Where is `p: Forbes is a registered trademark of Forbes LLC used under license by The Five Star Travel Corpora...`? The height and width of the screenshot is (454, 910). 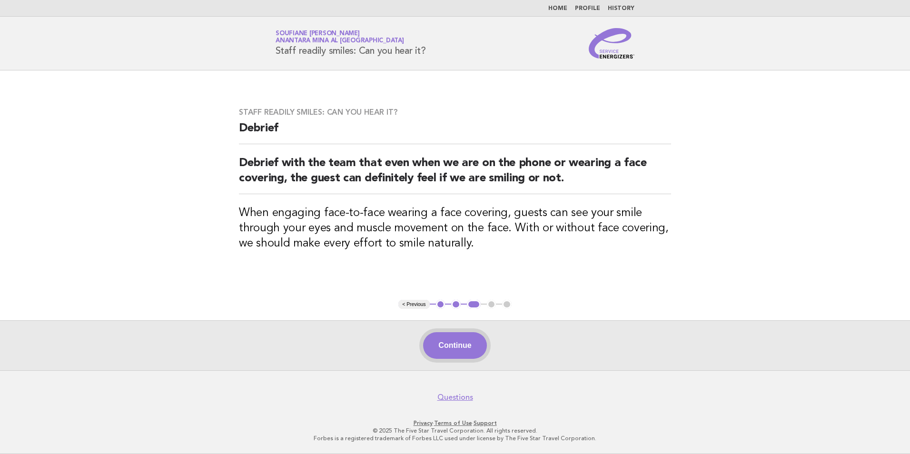 p: Forbes is a registered trademark of Forbes LLC used under license by The Five Star Travel Corpora... is located at coordinates (455, 438).